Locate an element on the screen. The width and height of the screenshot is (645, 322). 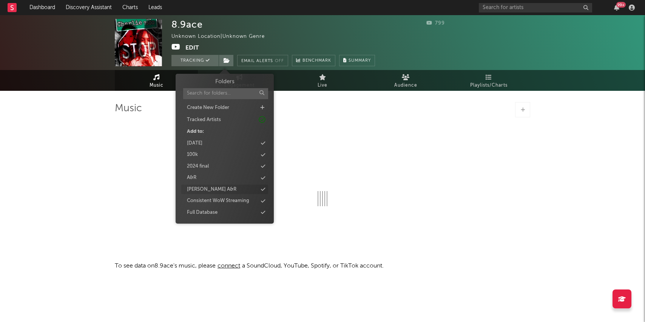
div: A&R is located at coordinates (192, 178).